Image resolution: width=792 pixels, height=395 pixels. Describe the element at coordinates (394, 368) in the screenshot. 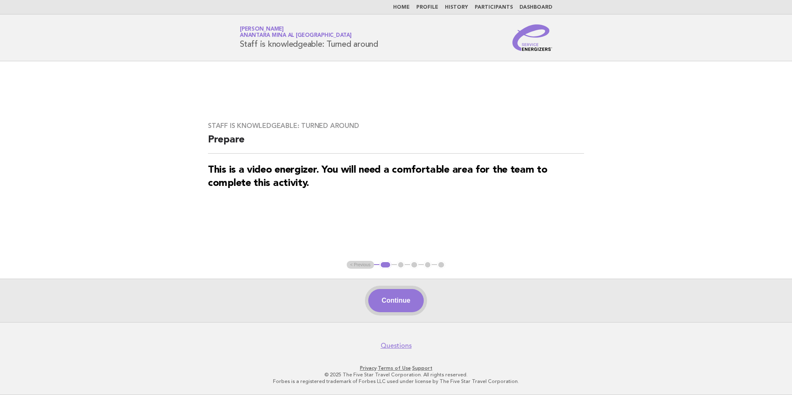

I see `a: Terms of Use` at that location.